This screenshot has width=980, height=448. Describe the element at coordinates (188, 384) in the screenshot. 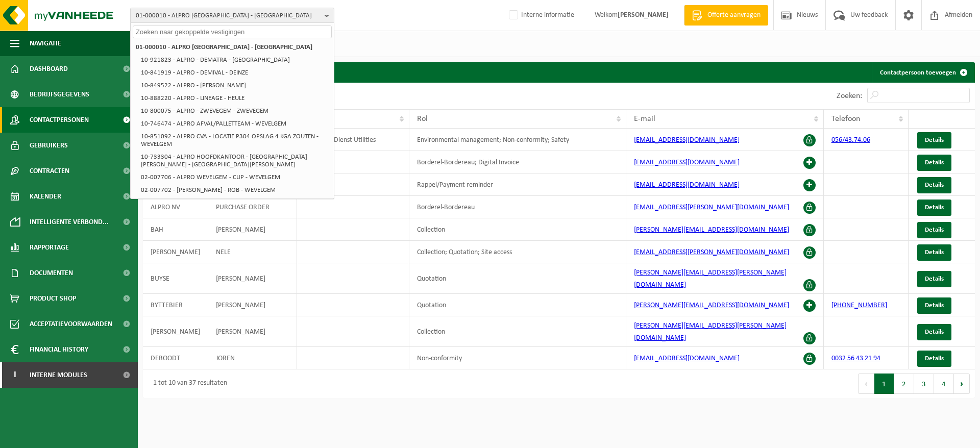

I see `div: 1 tot 10 van 37 resultaten` at that location.